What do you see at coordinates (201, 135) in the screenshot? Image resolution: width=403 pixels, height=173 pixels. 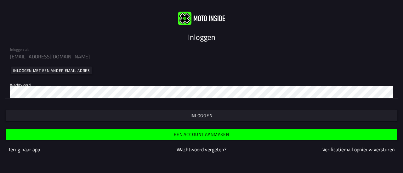 I see `ion-button: Een account aanmaken` at bounding box center [201, 135].